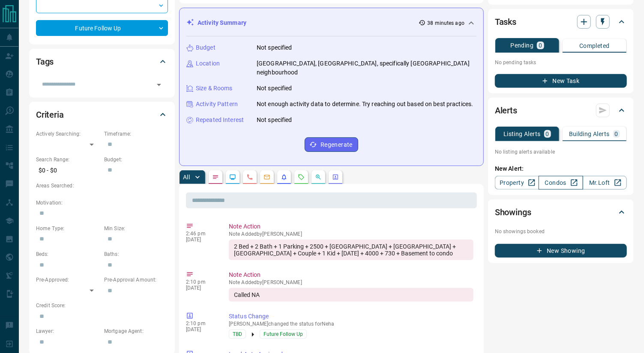  What do you see at coordinates (267, 178) in the screenshot?
I see `svg: Emails` at bounding box center [267, 178].